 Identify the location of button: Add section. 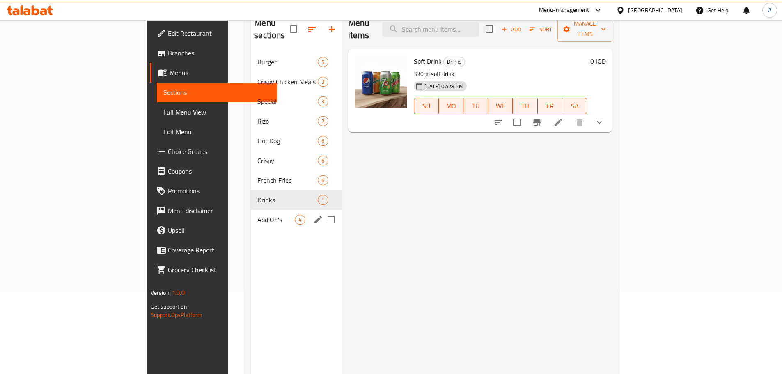
(332, 29).